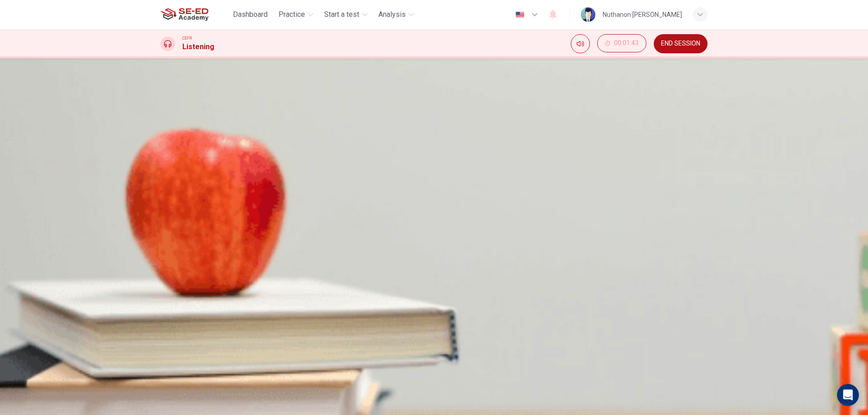 This screenshot has width=868, height=415. What do you see at coordinates (396, 15) in the screenshot?
I see `button: Analysis` at bounding box center [396, 15].